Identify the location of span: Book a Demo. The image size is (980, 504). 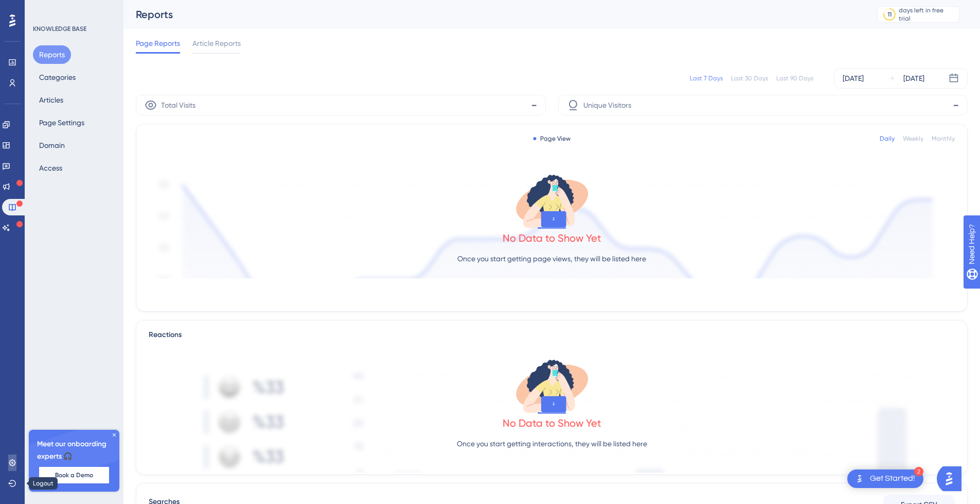
(74, 475).